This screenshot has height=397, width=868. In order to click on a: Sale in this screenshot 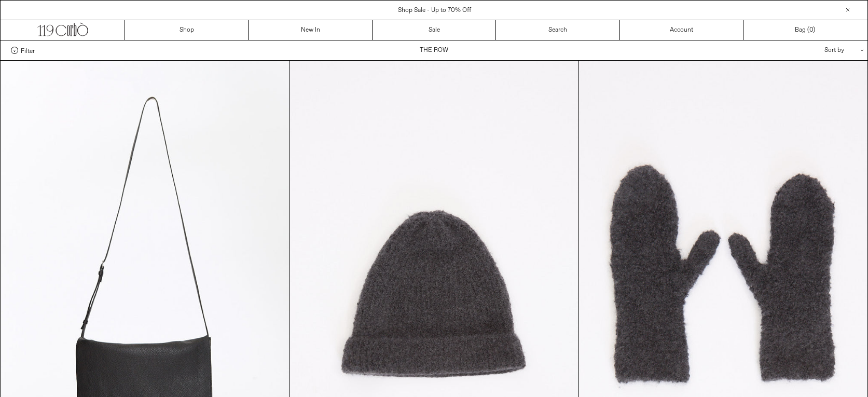, I will do `click(434, 30)`.